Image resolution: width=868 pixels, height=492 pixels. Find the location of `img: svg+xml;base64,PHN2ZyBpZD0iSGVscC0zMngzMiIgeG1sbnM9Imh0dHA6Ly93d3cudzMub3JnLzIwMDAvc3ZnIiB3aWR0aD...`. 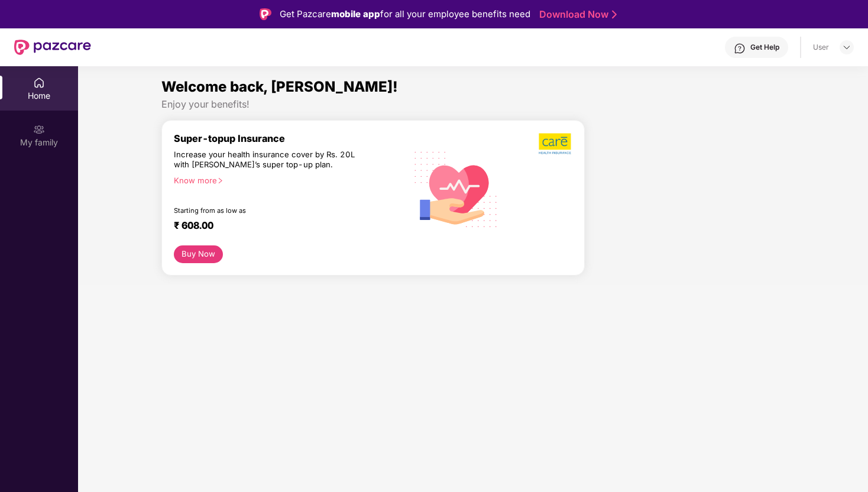

img: svg+xml;base64,PHN2ZyBpZD0iSGVscC0zMngzMiIgeG1sbnM9Imh0dHA6Ly93d3cudzMub3JnLzIwMDAvc3ZnIiB3aWR0aD... is located at coordinates (740, 48).